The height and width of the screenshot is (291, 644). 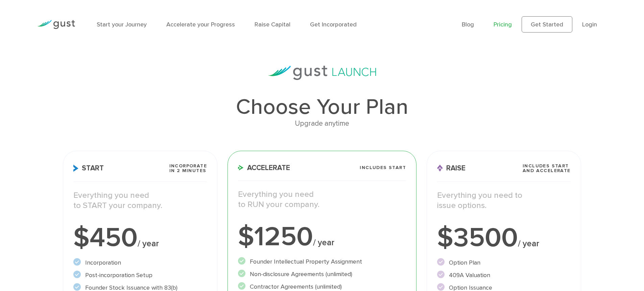 I want to click on li: Incorporation, so click(x=140, y=262).